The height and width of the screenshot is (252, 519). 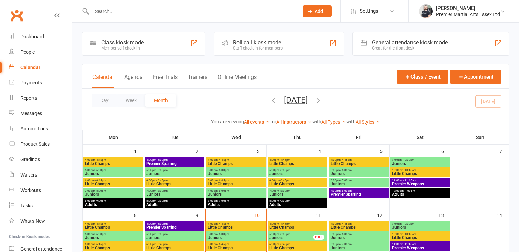 I want to click on button: Day, so click(x=104, y=100).